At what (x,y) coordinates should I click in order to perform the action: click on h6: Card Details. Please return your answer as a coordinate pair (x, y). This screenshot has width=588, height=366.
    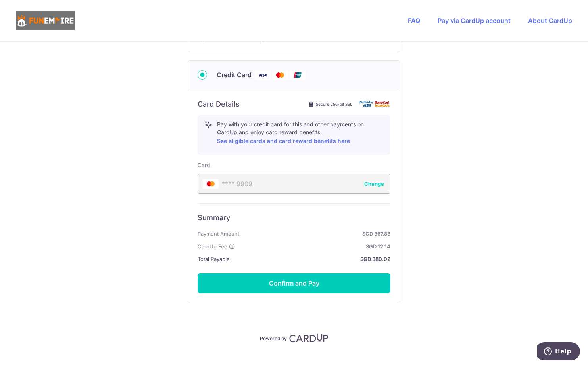
    Looking at the image, I should click on (218, 104).